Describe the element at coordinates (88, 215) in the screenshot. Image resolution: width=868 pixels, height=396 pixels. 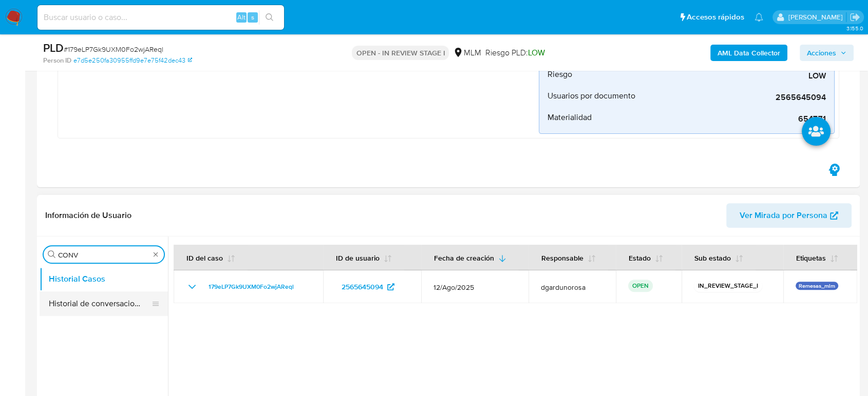
I see `h1: Información de Usuario` at that location.